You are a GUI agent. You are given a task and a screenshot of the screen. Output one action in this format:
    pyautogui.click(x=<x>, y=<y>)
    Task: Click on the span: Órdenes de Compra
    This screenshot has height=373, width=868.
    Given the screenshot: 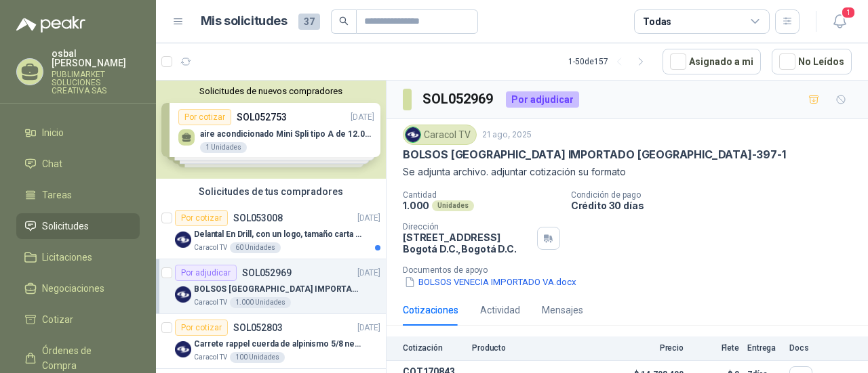 What is the action you would take?
    pyautogui.click(x=84, y=359)
    